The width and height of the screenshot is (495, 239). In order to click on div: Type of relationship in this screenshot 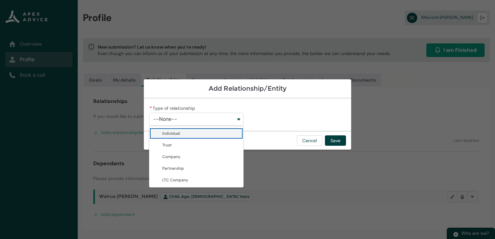, I will do `click(196, 157)`.